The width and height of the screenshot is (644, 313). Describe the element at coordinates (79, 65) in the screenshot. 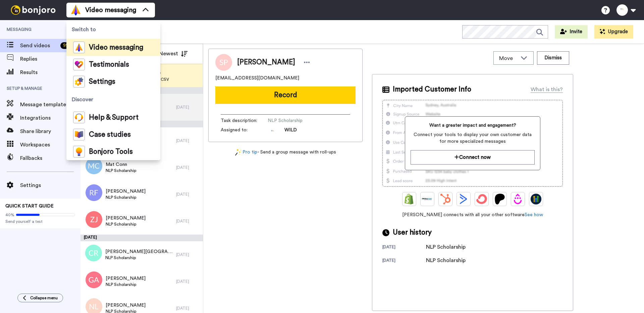

I see `img: tm-color.svg` at that location.